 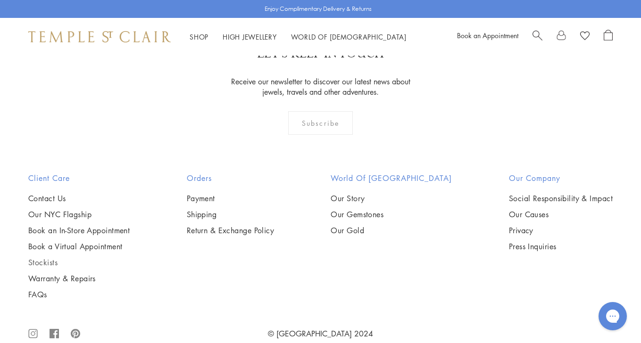 I want to click on a: Our Gold, so click(x=391, y=231).